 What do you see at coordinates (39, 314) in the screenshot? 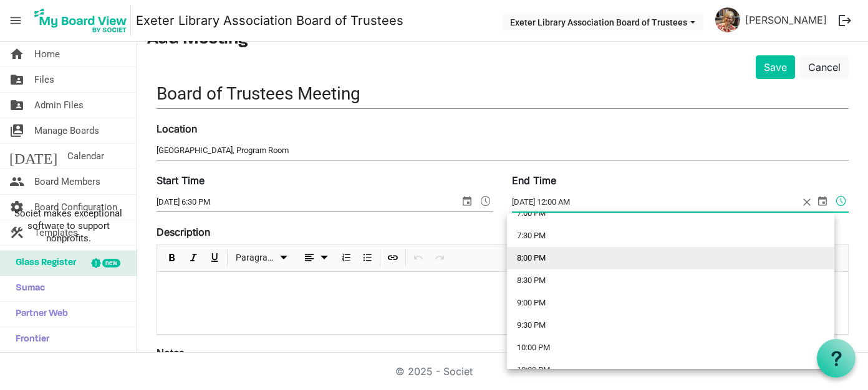
I see `span: Partner Web` at bounding box center [39, 314].